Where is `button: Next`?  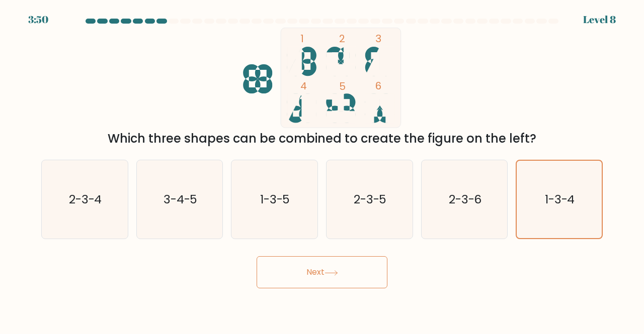 button: Next is located at coordinates (322, 273).